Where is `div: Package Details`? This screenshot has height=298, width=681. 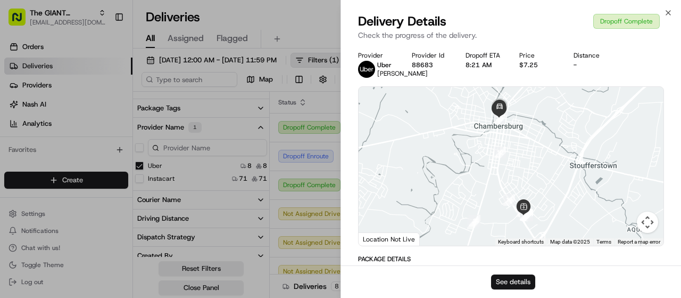 div: Package Details is located at coordinates (511, 259).